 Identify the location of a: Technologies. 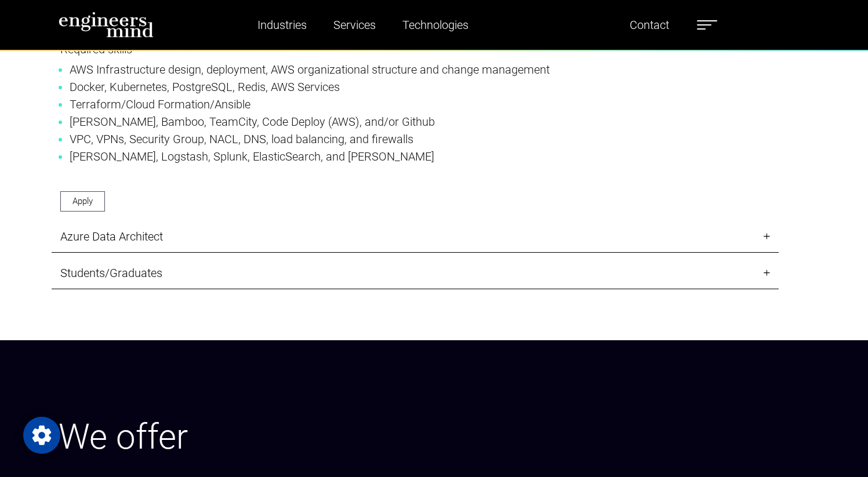
(435, 24).